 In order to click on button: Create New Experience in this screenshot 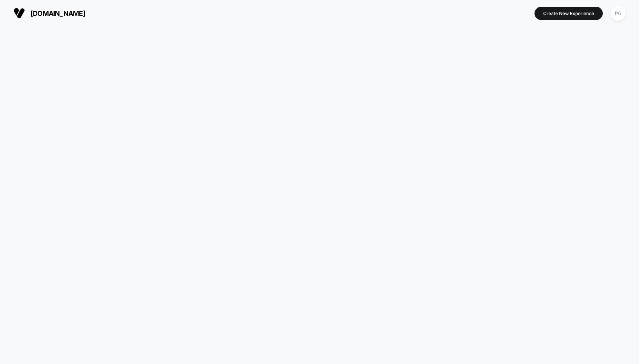, I will do `click(568, 13)`.